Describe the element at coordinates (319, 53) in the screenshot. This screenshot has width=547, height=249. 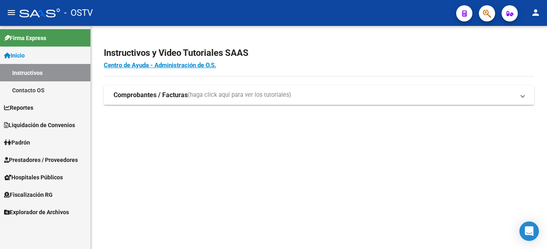
I see `h2: Instructivos y Video Tutoriales SAAS` at that location.